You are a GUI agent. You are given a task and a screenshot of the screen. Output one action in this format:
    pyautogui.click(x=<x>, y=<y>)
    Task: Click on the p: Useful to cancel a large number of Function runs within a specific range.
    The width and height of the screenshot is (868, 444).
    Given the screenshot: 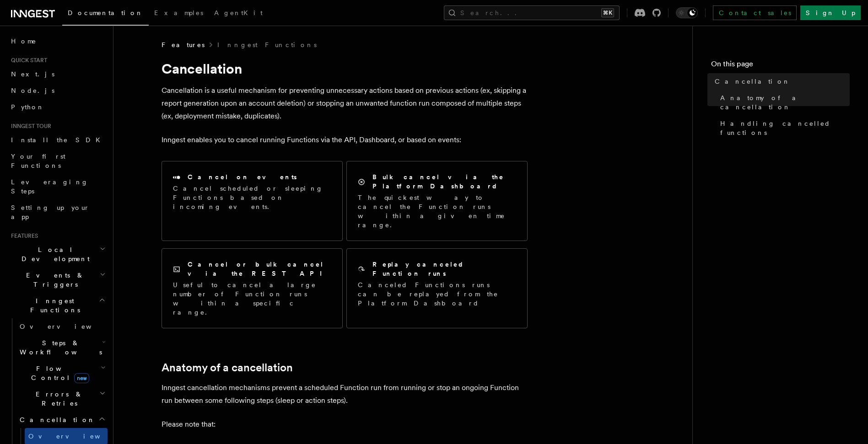 What is the action you would take?
    pyautogui.click(x=252, y=298)
    